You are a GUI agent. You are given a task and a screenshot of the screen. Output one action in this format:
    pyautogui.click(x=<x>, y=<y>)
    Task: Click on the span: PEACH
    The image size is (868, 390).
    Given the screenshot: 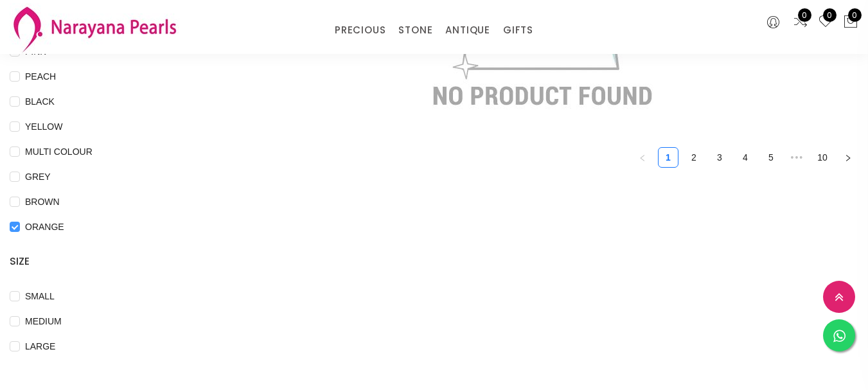 What is the action you would take?
    pyautogui.click(x=40, y=77)
    